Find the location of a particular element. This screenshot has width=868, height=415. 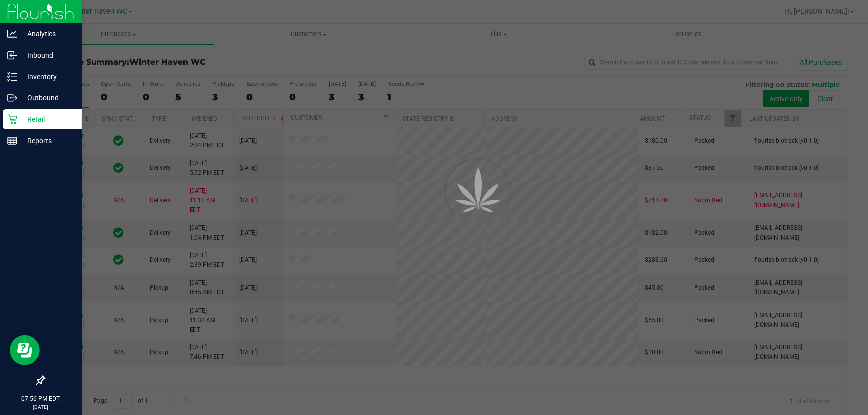

p: Inventory is located at coordinates (47, 77).